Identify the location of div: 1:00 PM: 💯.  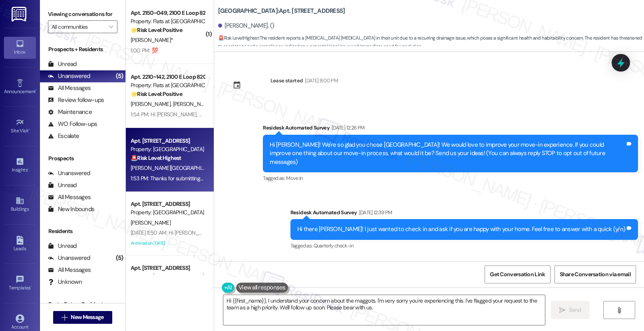
(145, 50).